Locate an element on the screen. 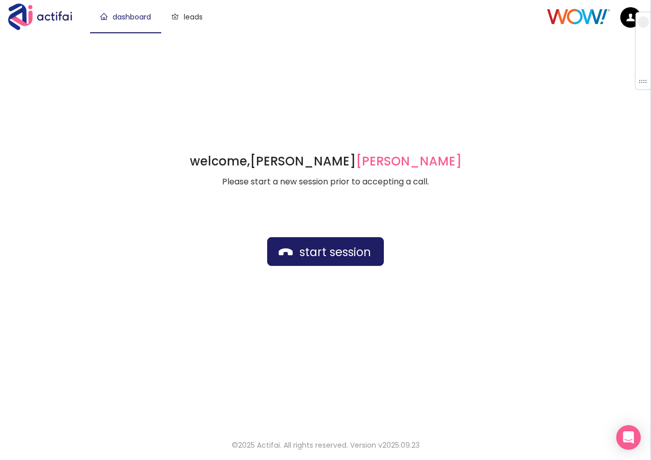 The height and width of the screenshot is (460, 651). a: dashboard is located at coordinates (125, 17).